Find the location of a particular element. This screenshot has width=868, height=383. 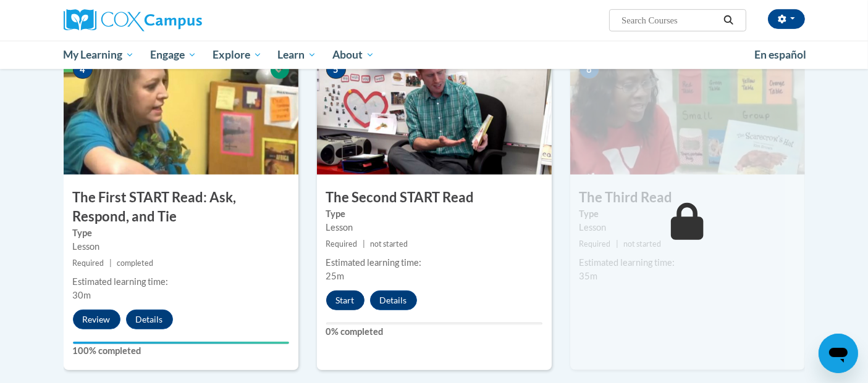

div: Your progress is located at coordinates (181, 343).